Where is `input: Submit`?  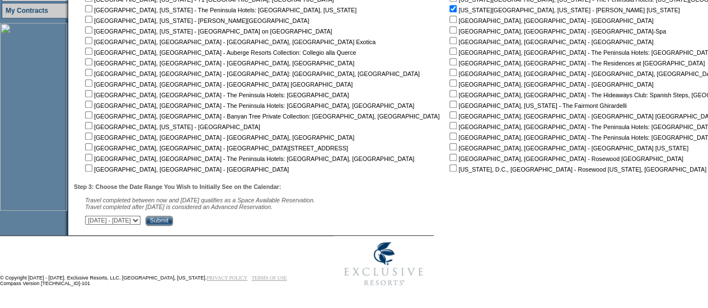 input: Submit is located at coordinates (159, 221).